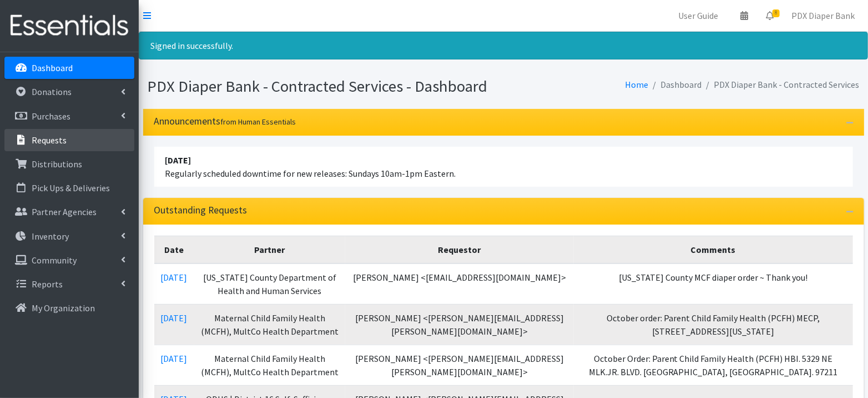 This screenshot has width=868, height=398. Describe the element at coordinates (69, 25) in the screenshot. I see `img: HumanEssentials` at that location.